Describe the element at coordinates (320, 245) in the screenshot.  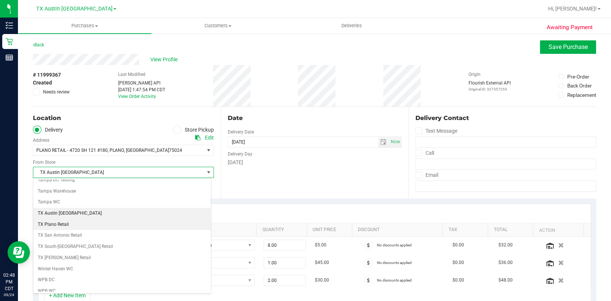
I see `span: $5.00` at that location.